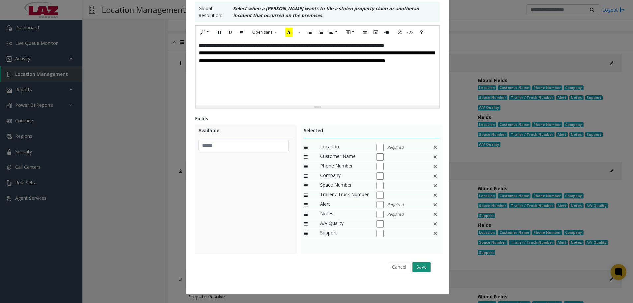 The image size is (633, 303). Describe the element at coordinates (289, 32) in the screenshot. I see `button: Recent Color` at that location.